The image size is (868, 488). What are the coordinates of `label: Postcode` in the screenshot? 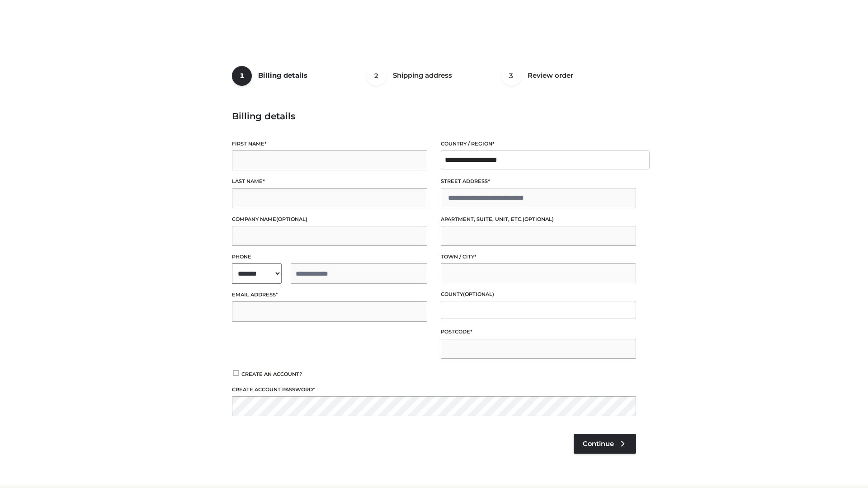 It's located at (538, 332).